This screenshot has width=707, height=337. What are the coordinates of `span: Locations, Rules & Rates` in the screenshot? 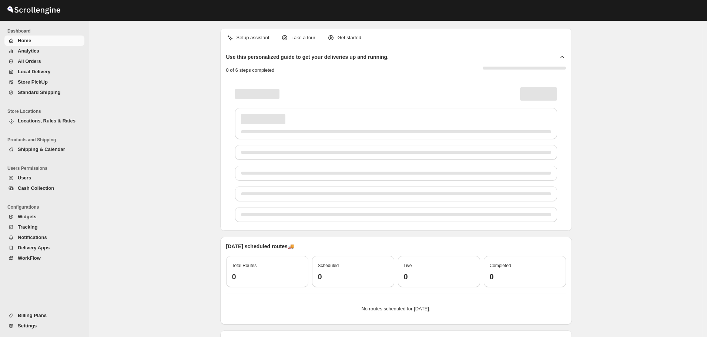 It's located at (47, 121).